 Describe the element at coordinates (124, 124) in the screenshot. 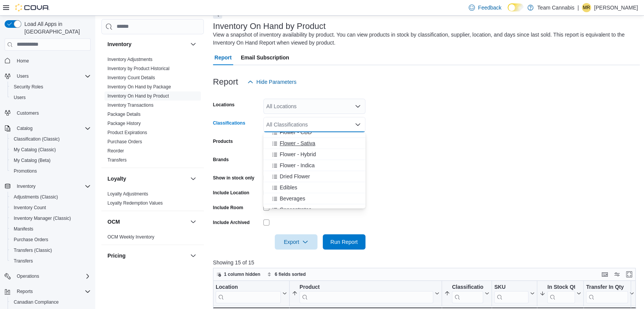

I see `a: Package History` at that location.